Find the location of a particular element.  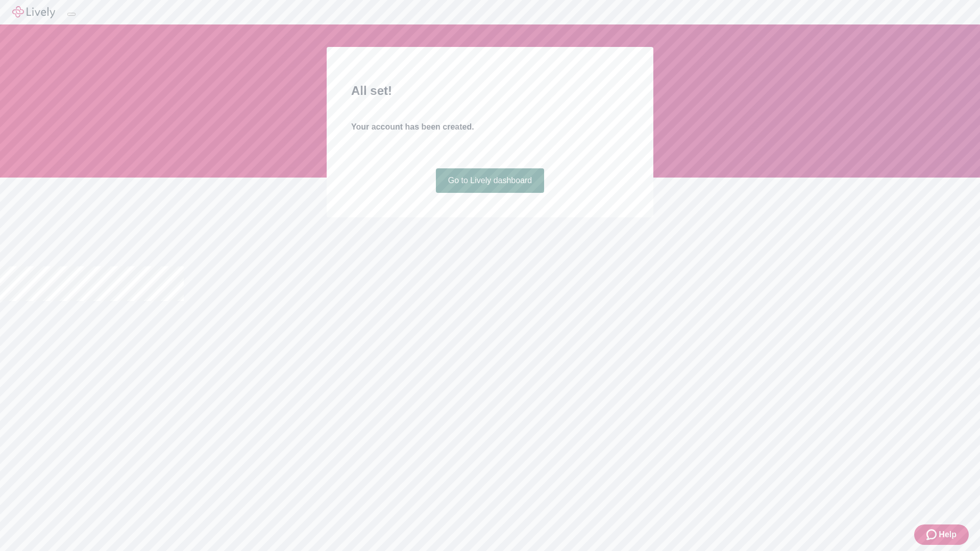

a: Go to Lively dashboard is located at coordinates (490, 181).